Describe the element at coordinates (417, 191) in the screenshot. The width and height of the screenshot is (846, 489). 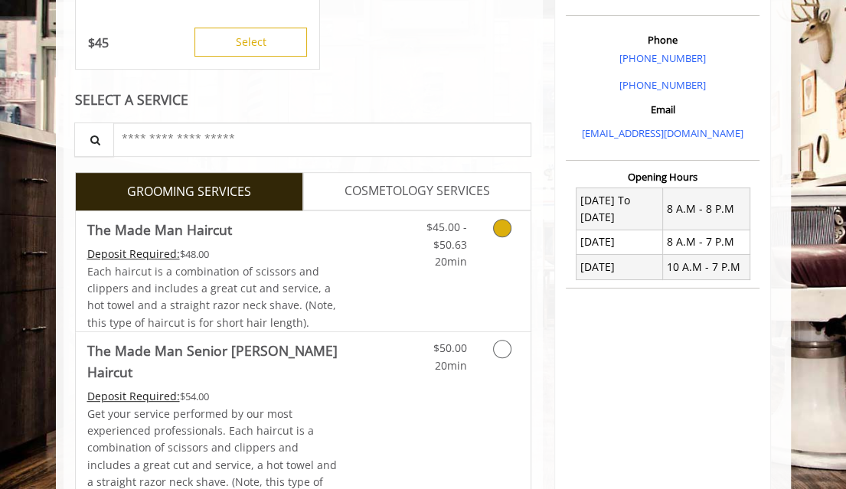
I see `span: COSMETOLOGY SERVICES` at that location.